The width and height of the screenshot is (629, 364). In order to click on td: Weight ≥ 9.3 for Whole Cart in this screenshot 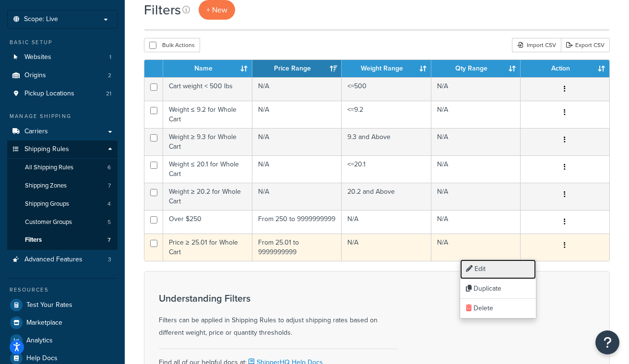, I will do `click(208, 141)`.